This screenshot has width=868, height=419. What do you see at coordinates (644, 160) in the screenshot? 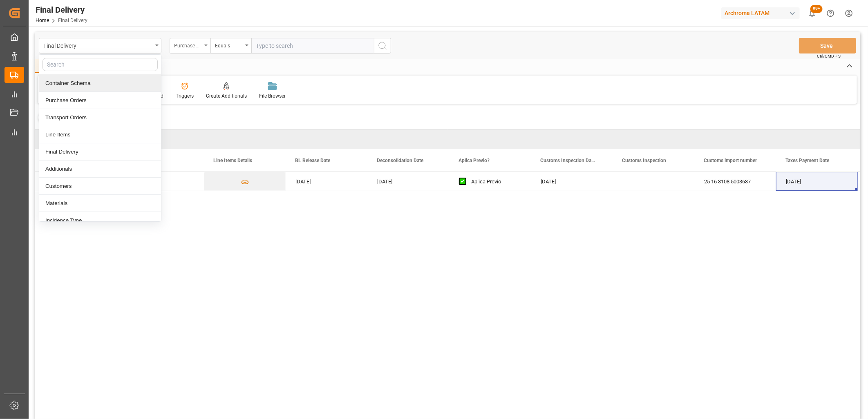
I see `span: Customs Inspection` at bounding box center [644, 160].